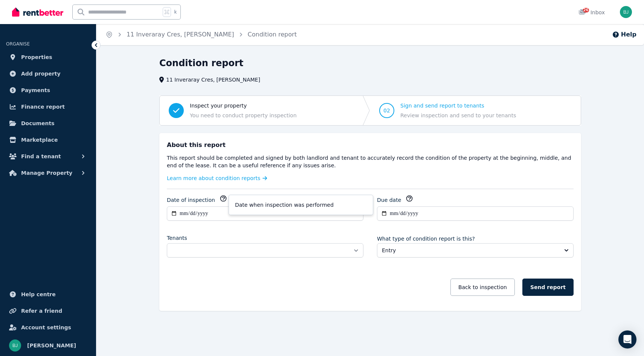  What do you see at coordinates (191, 200) in the screenshot?
I see `label: Date of inspection` at bounding box center [191, 200].